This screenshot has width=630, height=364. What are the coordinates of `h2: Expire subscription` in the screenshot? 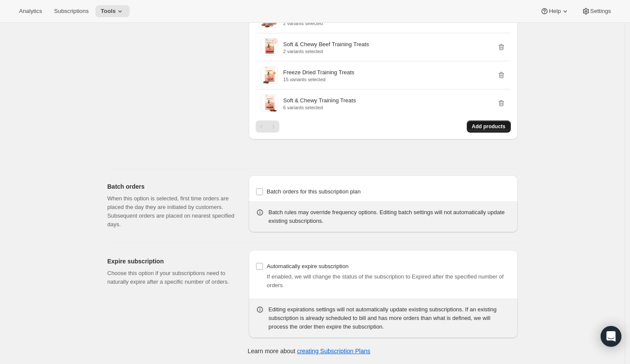 It's located at (171, 261).